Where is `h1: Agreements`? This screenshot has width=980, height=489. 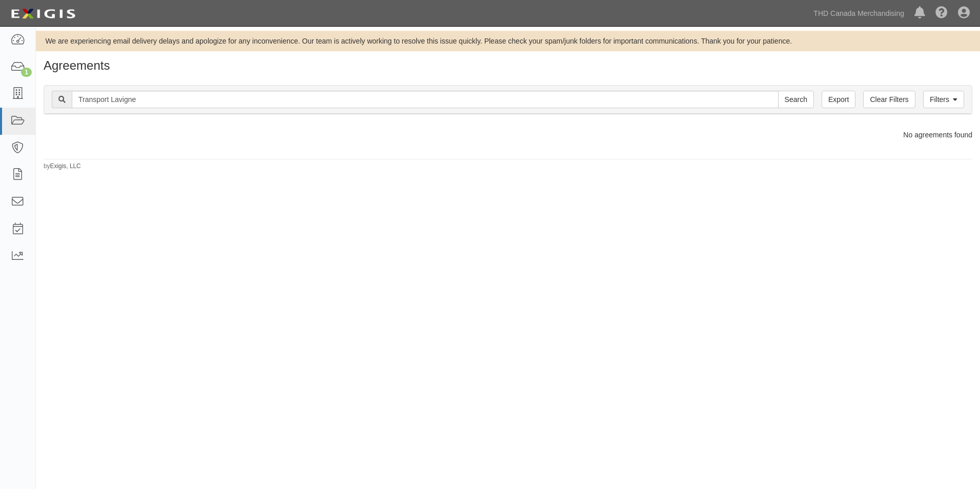 h1: Agreements is located at coordinates (508, 66).